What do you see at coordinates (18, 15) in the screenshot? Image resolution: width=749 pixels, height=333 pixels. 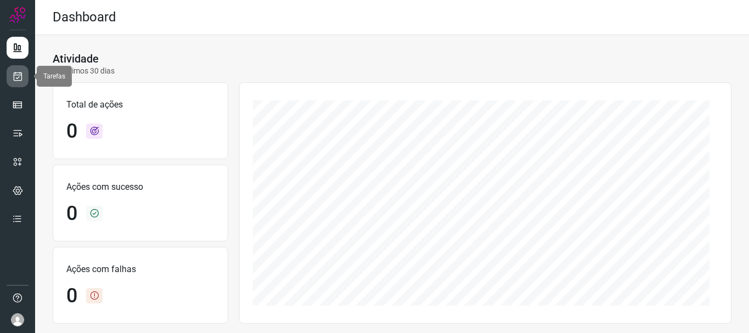 I see `img: Logo` at bounding box center [18, 15].